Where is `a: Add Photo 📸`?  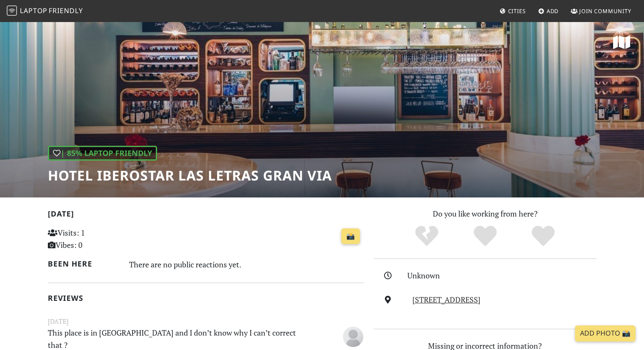
a: Add Photo 📸 is located at coordinates (605, 334).